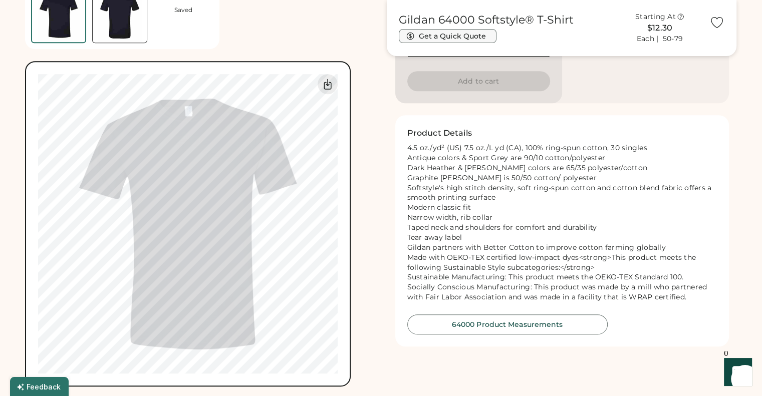  Describe the element at coordinates (660, 39) in the screenshot. I see `div: Each | 50-79` at that location.